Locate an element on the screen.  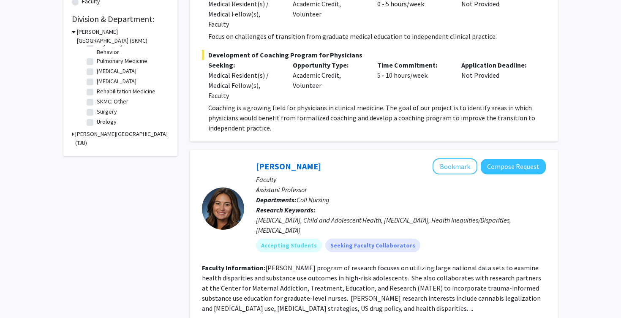
b: Research Keywords: is located at coordinates (285, 210).